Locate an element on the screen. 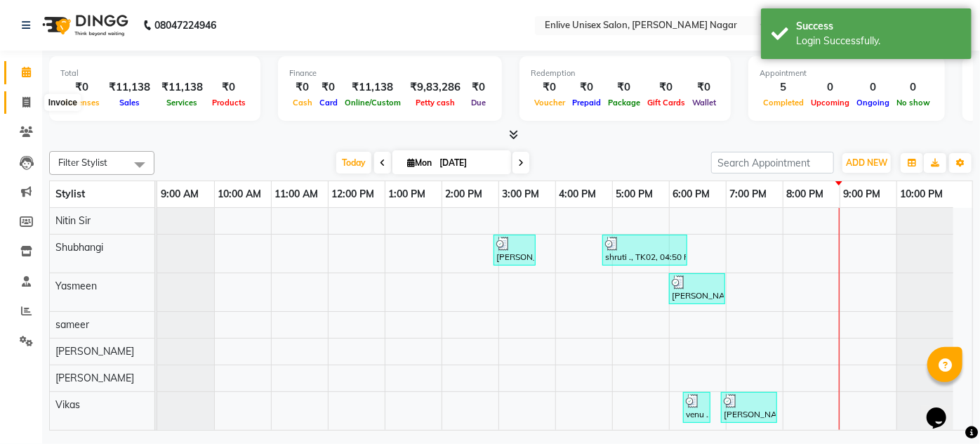 The image size is (980, 444). span: Gift Cards is located at coordinates (666, 102).